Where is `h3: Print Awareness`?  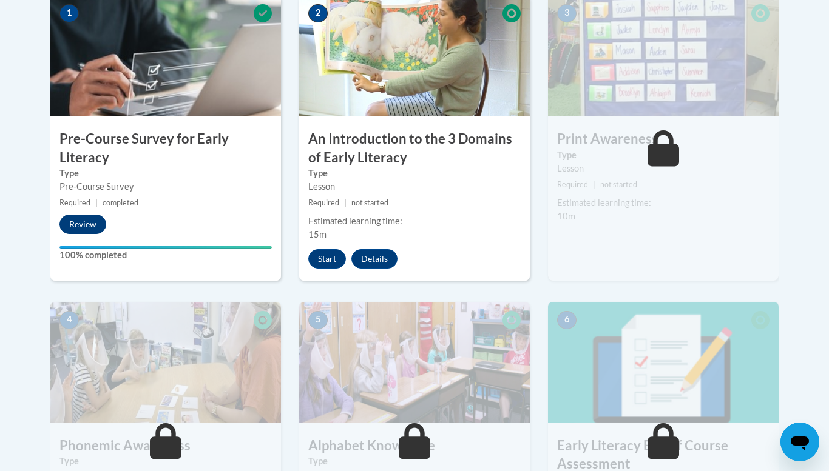
h3: Print Awareness is located at coordinates (663, 139).